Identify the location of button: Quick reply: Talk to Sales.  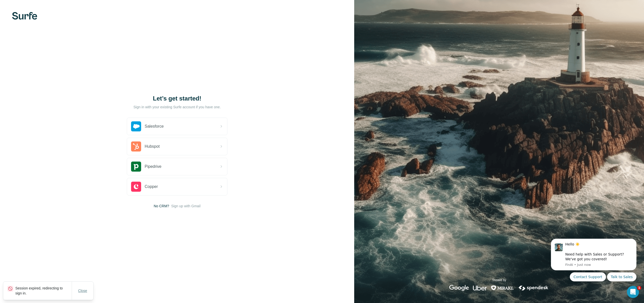
(78, 43).